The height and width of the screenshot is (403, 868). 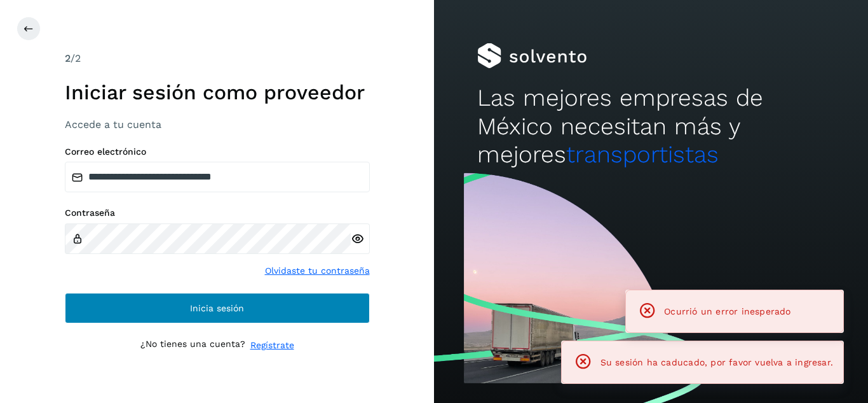 I want to click on h1: Iniciar sesión como proveedor, so click(x=218, y=93).